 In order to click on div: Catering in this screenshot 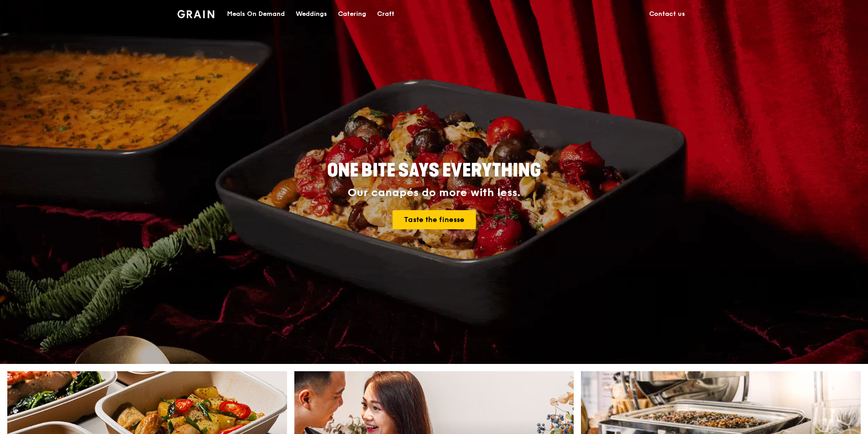, I will do `click(352, 14)`.